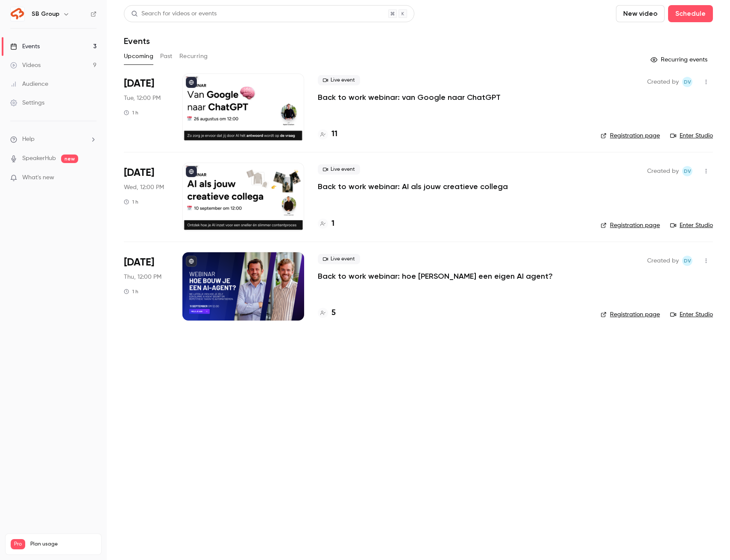  Describe the element at coordinates (38, 178) in the screenshot. I see `span: What's new` at that location.